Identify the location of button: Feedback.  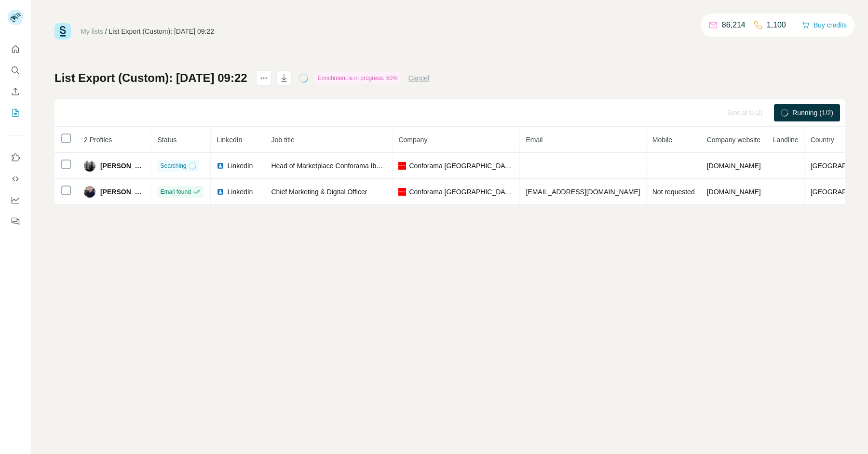
(15, 221).